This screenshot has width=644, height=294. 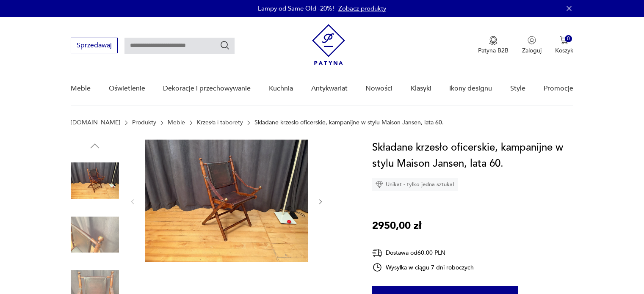 I want to click on button: 0Koszyk, so click(x=564, y=45).